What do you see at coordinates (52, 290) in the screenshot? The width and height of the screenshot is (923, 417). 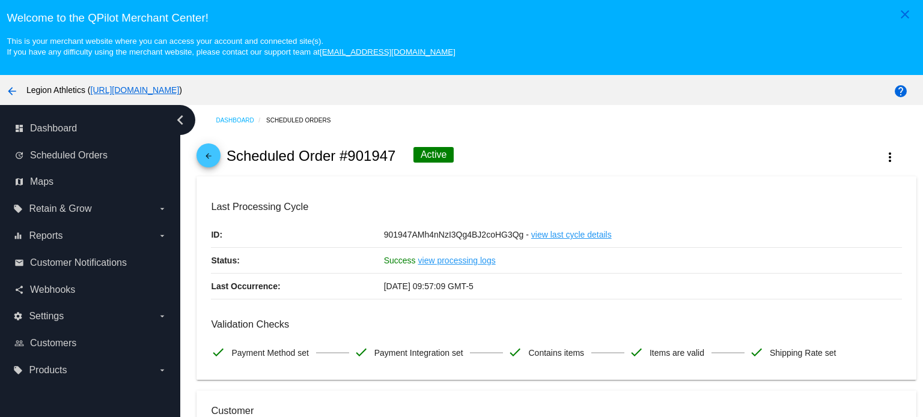 I see `span: Webhooks` at bounding box center [52, 290].